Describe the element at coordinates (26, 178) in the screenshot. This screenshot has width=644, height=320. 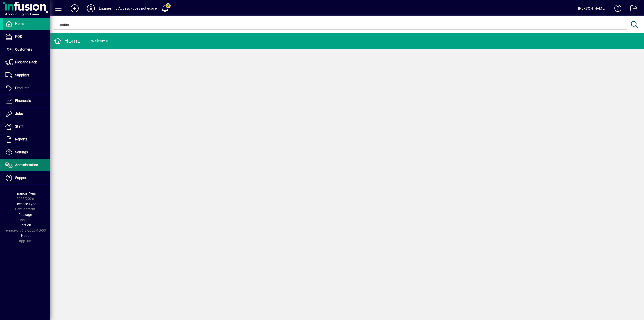
I see `a: Support` at that location.